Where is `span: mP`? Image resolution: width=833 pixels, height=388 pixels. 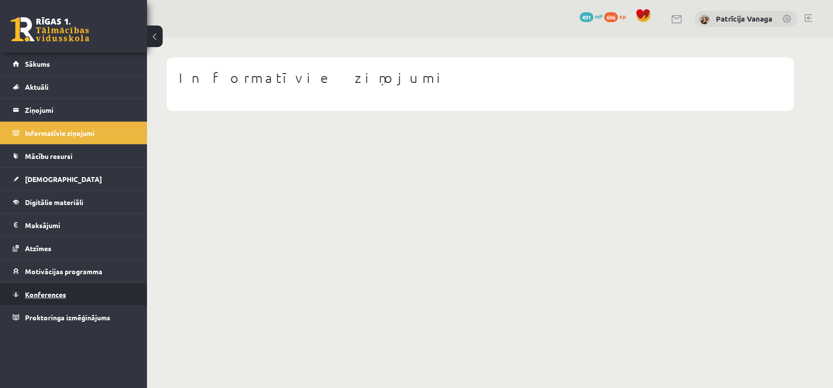
span: mP is located at coordinates (599, 16).